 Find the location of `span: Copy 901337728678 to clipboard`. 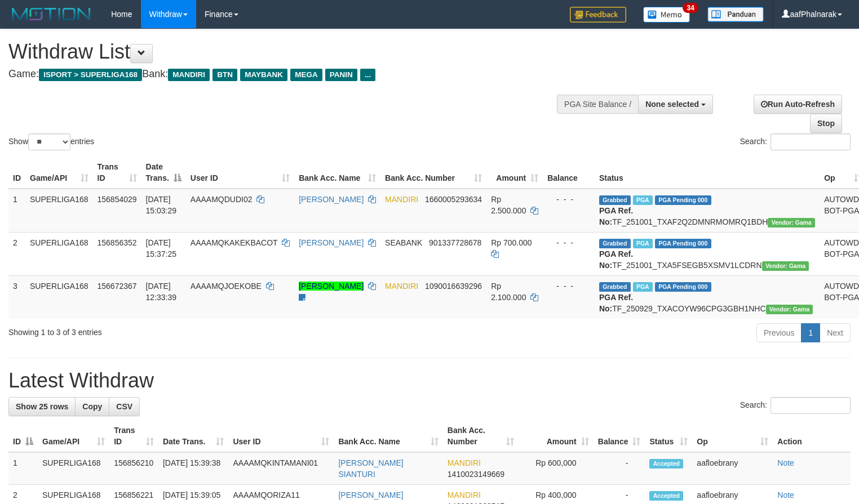

span: Copy 901337728678 to clipboard is located at coordinates (455, 242).